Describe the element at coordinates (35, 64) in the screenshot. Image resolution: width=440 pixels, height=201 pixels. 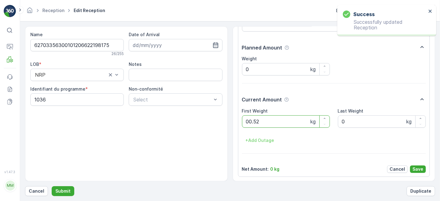
I see `label: LOB` at that location.